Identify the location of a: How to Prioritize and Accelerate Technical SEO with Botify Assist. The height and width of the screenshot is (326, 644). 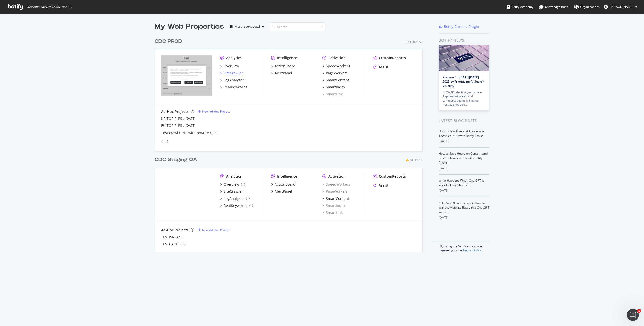
(461, 133).